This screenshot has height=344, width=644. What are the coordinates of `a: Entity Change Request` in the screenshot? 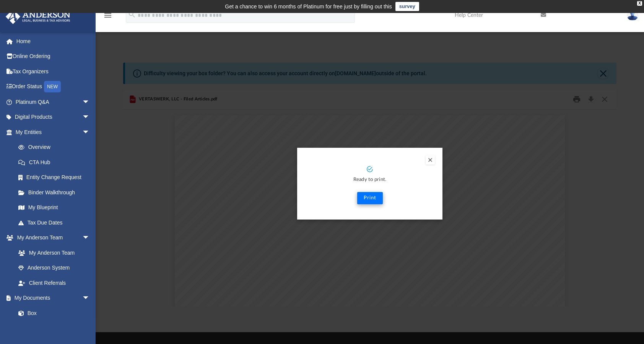 It's located at (56, 178).